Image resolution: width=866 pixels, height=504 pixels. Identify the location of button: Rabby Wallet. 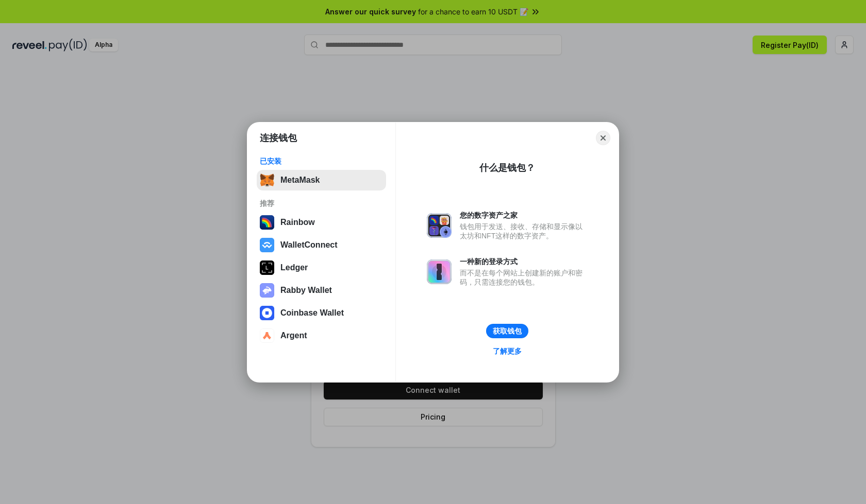
(321, 290).